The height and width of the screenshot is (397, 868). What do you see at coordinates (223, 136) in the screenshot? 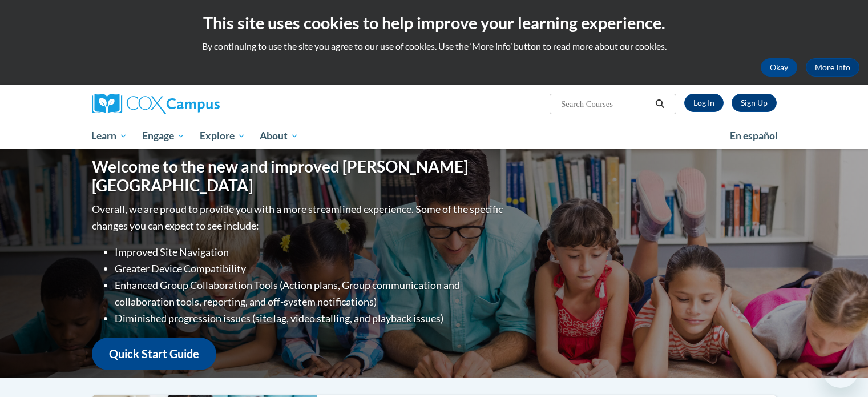
I see `span: Explore` at bounding box center [223, 136].